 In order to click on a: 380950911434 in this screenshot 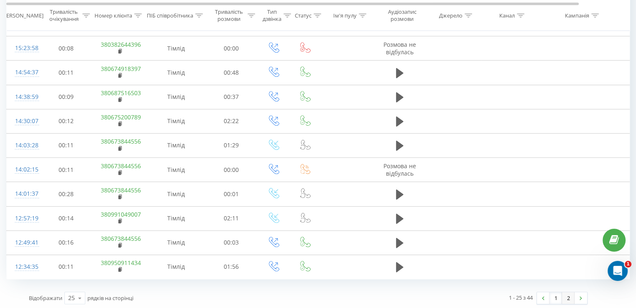, I will do `click(121, 263)`.